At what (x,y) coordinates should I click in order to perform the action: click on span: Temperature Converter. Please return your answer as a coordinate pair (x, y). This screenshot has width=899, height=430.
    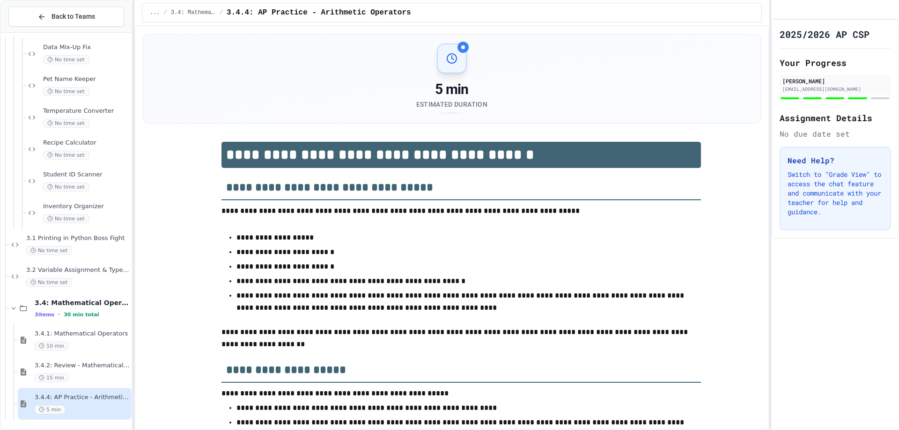
    Looking at the image, I should click on (86, 111).